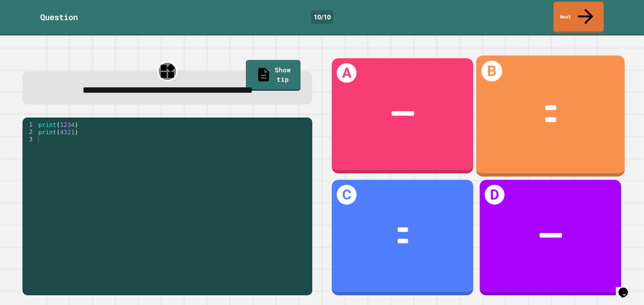  Describe the element at coordinates (322, 17) in the screenshot. I see `div: 10 / 10` at that location.